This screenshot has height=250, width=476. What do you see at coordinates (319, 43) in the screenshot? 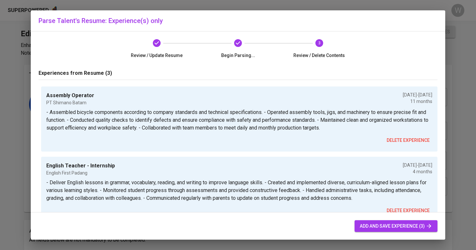
I see `text: 3` at bounding box center [319, 43].